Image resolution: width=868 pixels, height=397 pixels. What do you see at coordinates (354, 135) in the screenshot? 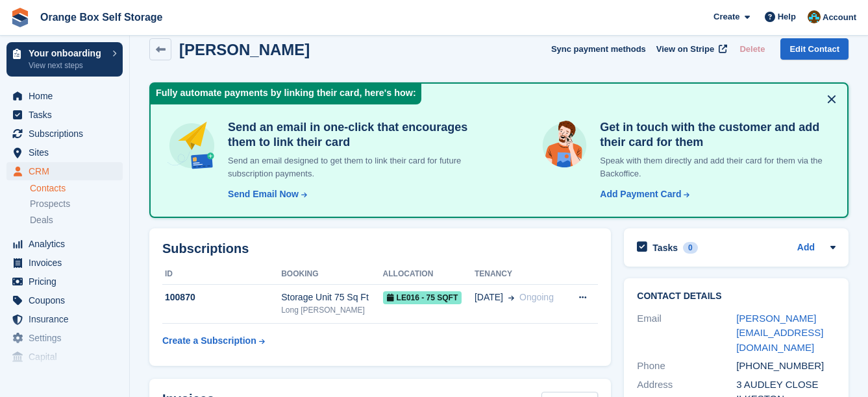
I see `h4: Send an email in one-click that encourages them to link their card` at bounding box center [354, 135].